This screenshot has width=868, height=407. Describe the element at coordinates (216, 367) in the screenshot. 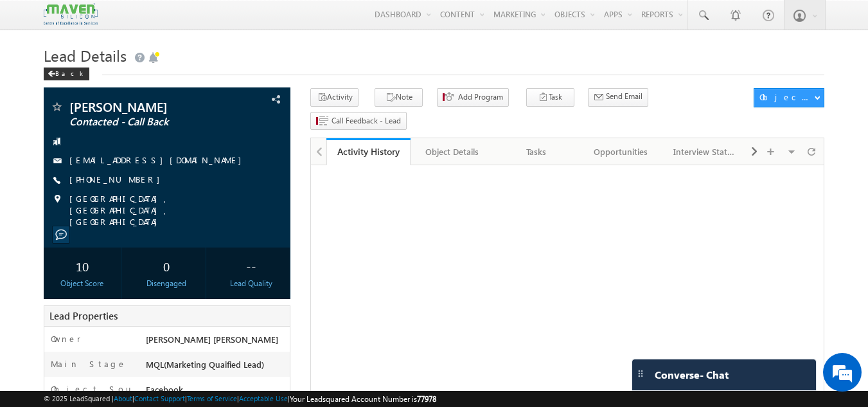

I see `div: MQL(Marketing Quaified Lead)` at that location.